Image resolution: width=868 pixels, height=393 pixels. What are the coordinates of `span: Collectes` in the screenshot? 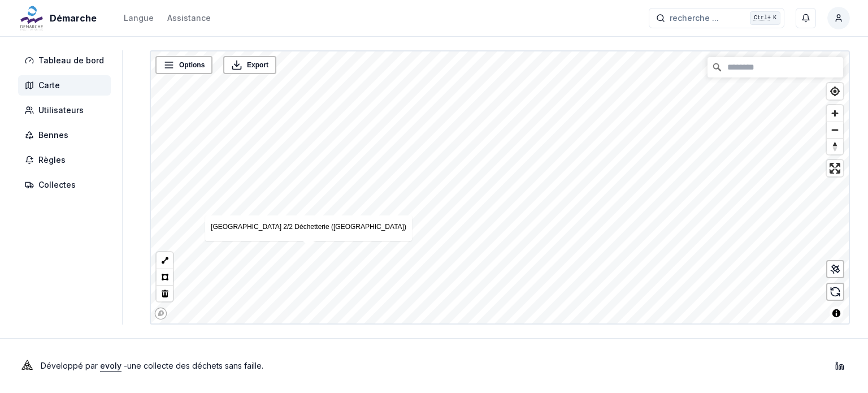 It's located at (57, 185).